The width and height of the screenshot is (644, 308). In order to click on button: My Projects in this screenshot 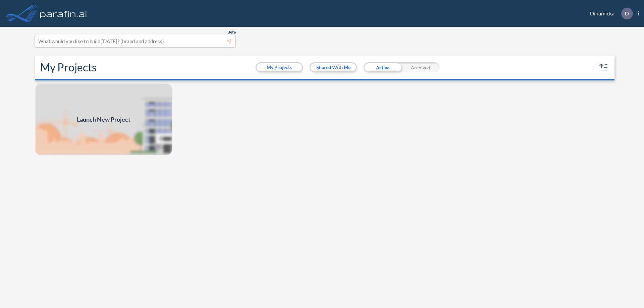, I will do `click(279, 67)`.